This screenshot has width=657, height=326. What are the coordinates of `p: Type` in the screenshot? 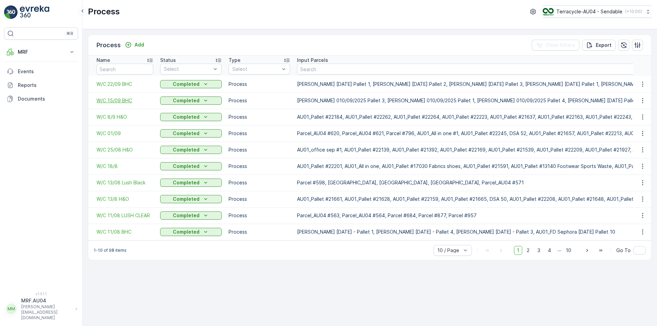 It's located at (234, 60).